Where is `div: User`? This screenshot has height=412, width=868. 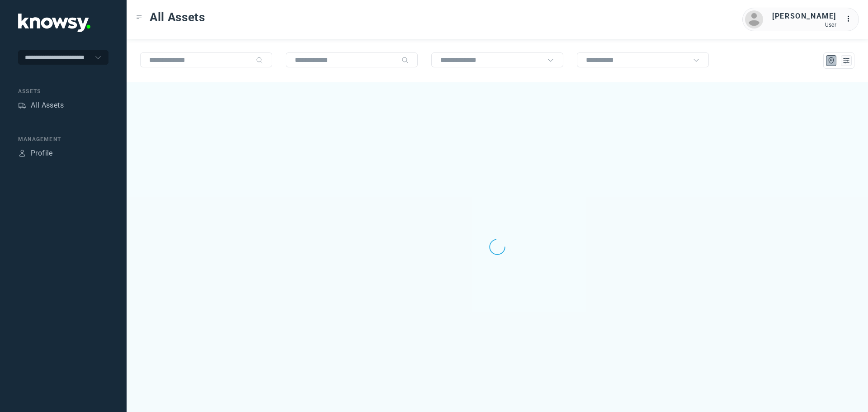
div: User is located at coordinates (804, 25).